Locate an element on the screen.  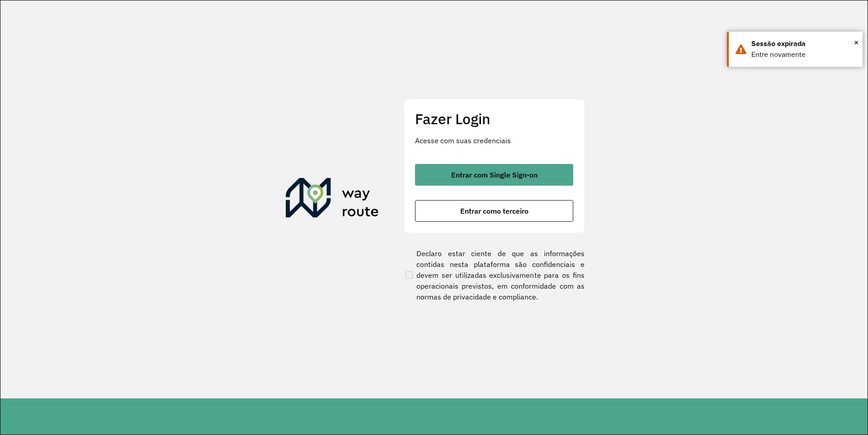
label: Declaro estar ciente de que as informações contidas nesta plataforma são confidenciais e devem se... is located at coordinates (494, 275).